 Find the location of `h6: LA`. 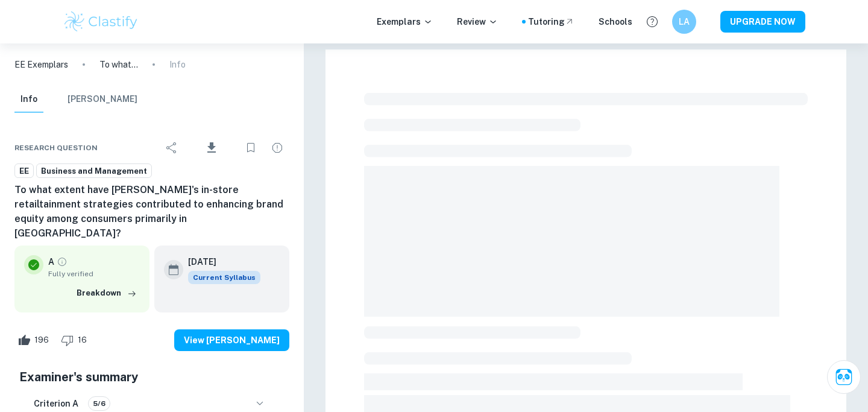

h6: LA is located at coordinates (684, 22).